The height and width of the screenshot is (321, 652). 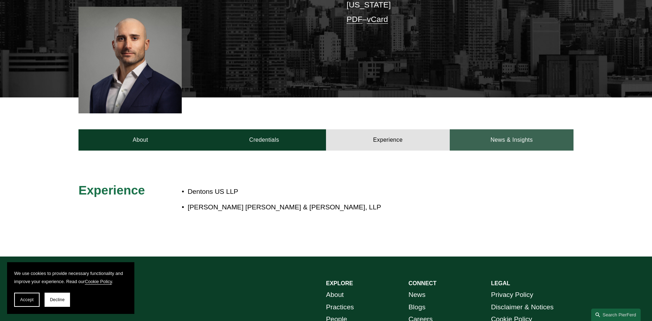 I want to click on span: Accept, so click(x=27, y=299).